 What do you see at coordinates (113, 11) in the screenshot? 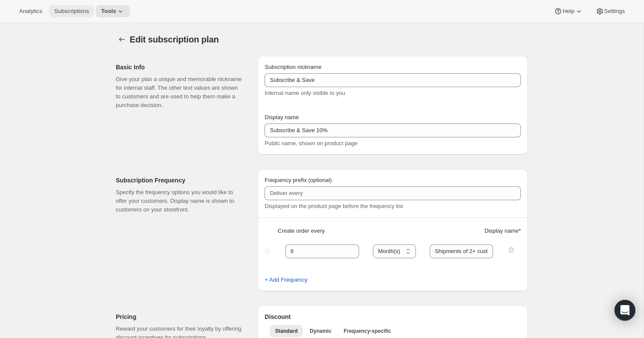
I see `button: Tools` at bounding box center [113, 11].